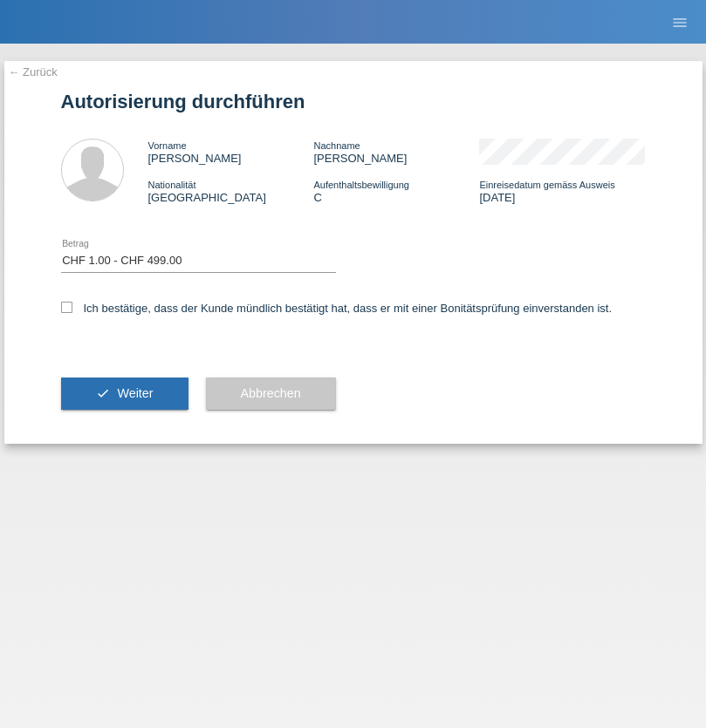  What do you see at coordinates (270, 394) in the screenshot?
I see `button: Abbrechen` at bounding box center [270, 394].